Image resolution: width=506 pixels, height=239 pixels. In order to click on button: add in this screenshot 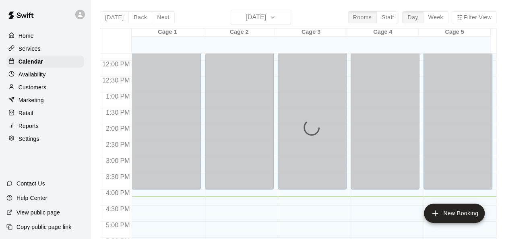, I will do `click(454, 213)`.